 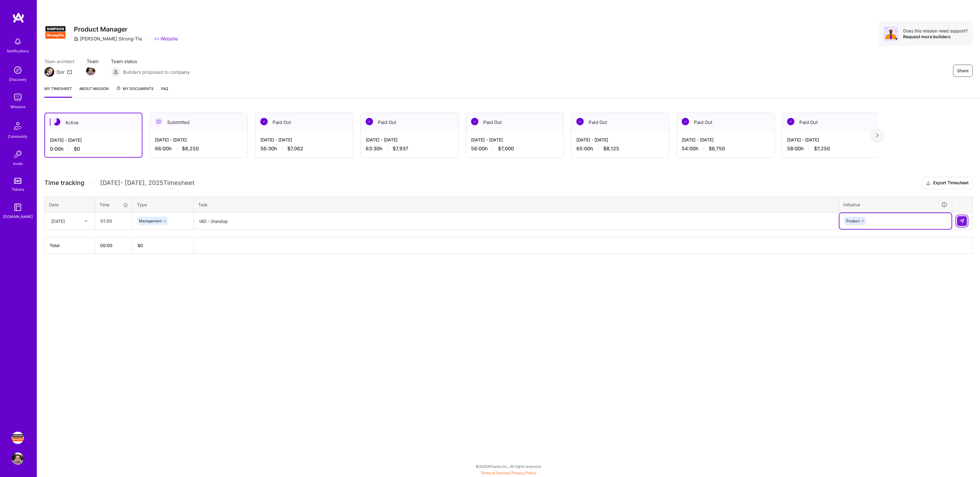 What do you see at coordinates (115, 72) in the screenshot?
I see `img: Builders proposed to company` at bounding box center [115, 72].